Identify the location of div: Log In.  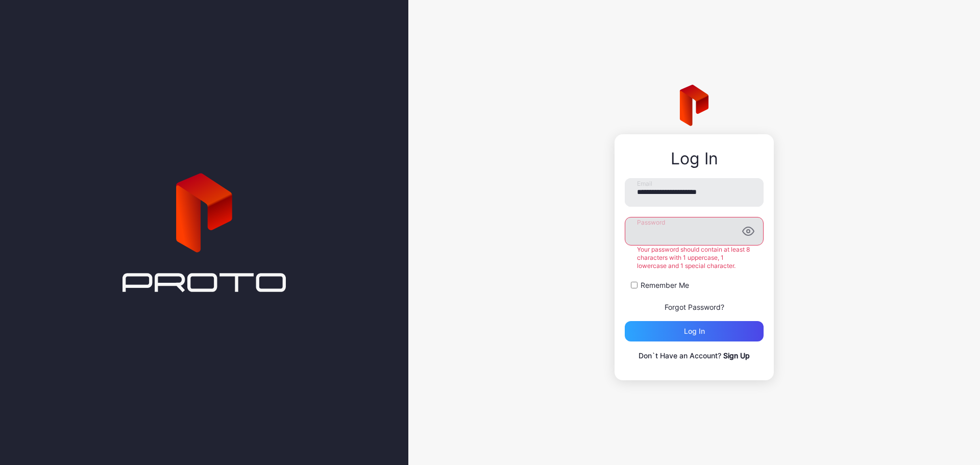
(694, 158).